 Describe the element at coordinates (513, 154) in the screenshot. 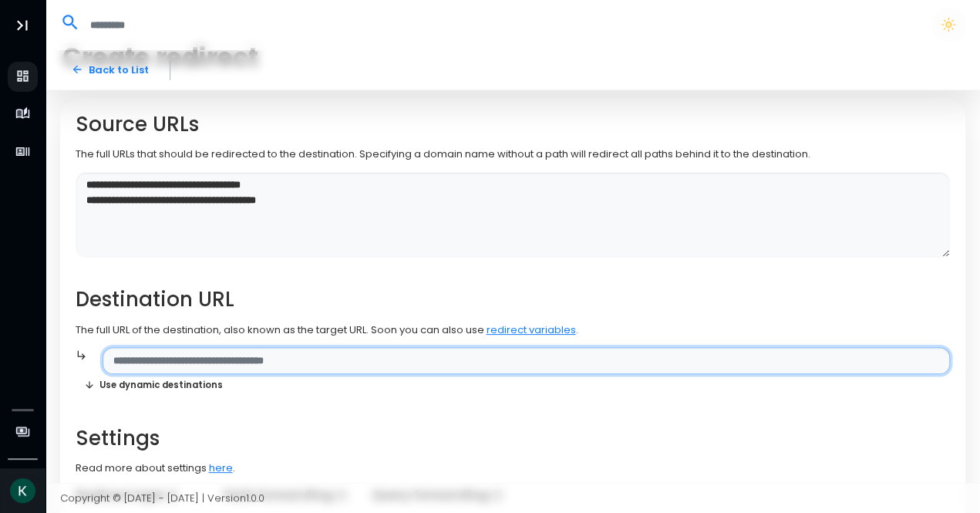

I see `p: The full URLs that should be redirected to the destination. Specifying a domain name without a pa...` at that location.